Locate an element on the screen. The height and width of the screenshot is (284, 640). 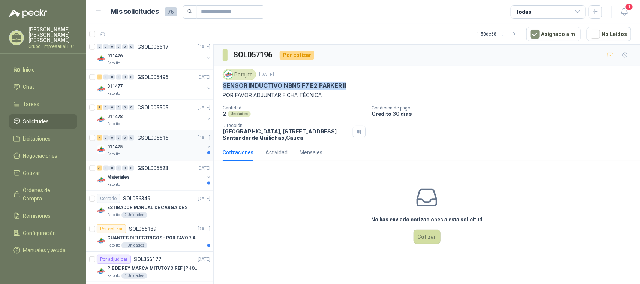
h3: SOL057196 is located at coordinates (253, 55).